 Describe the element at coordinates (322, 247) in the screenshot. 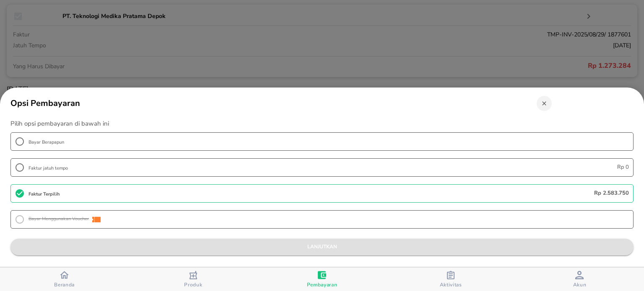

I see `button: lanjutkan` at that location.